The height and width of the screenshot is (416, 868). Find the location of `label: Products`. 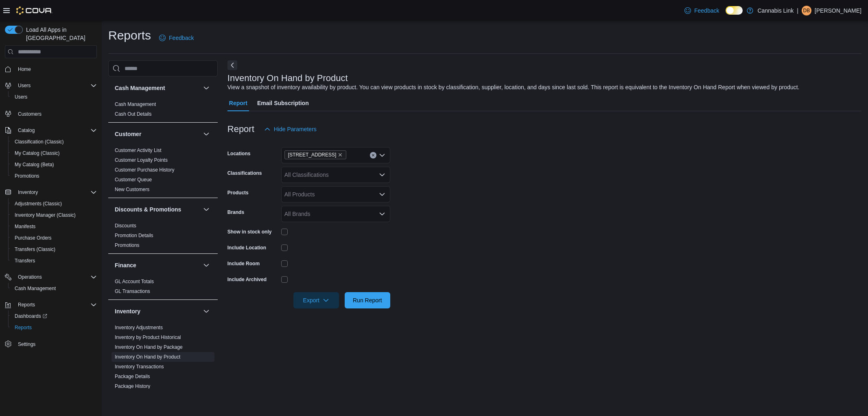

label: Products is located at coordinates (238, 192).